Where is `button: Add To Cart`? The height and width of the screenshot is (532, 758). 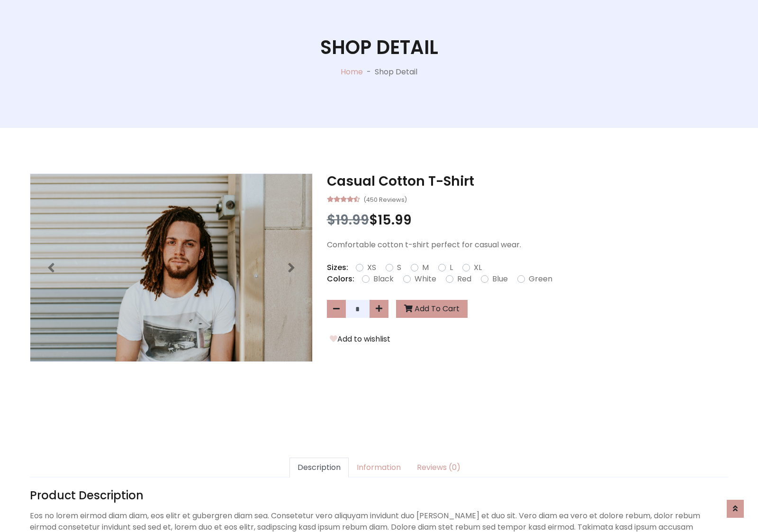
button: Add To Cart is located at coordinates (432, 309).